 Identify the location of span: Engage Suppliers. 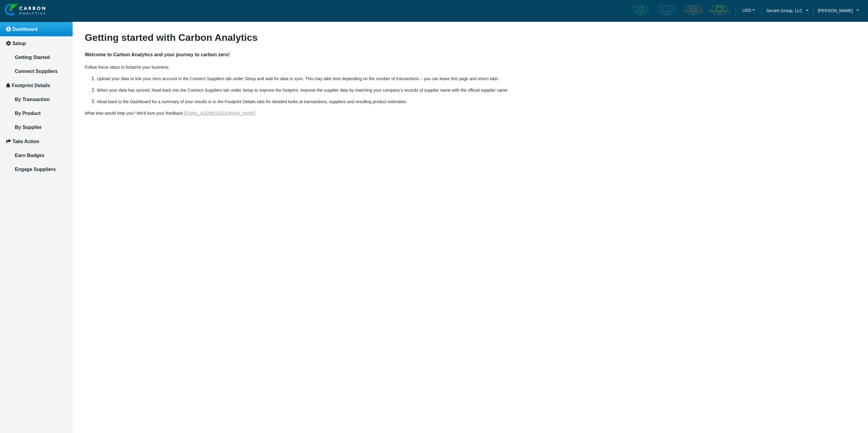
(35, 169).